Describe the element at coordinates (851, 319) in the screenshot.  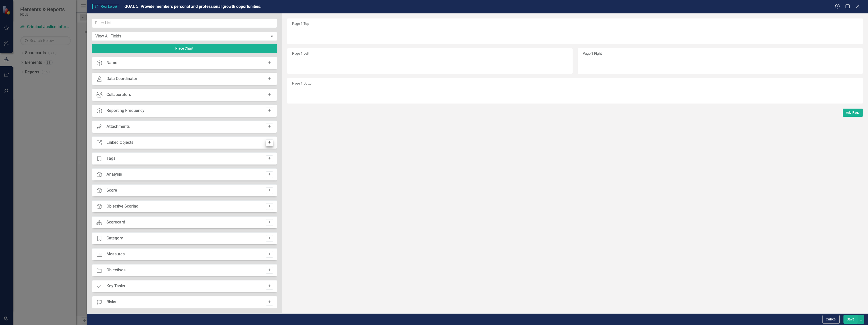
I see `button: Save` at that location.